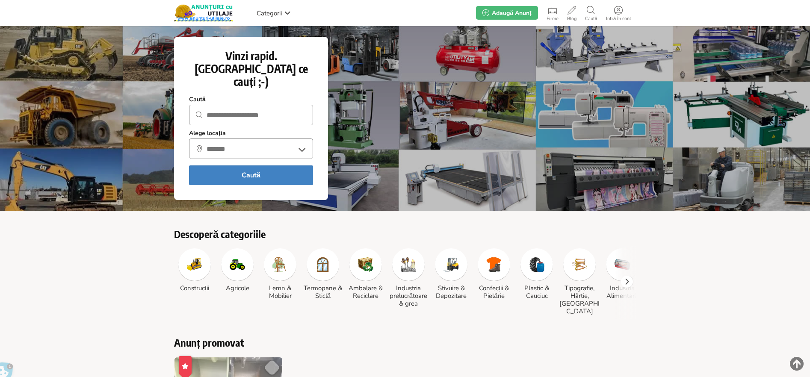 The height and width of the screenshot is (377, 810). I want to click on h3: Termopane & Sticlă, so click(323, 292).